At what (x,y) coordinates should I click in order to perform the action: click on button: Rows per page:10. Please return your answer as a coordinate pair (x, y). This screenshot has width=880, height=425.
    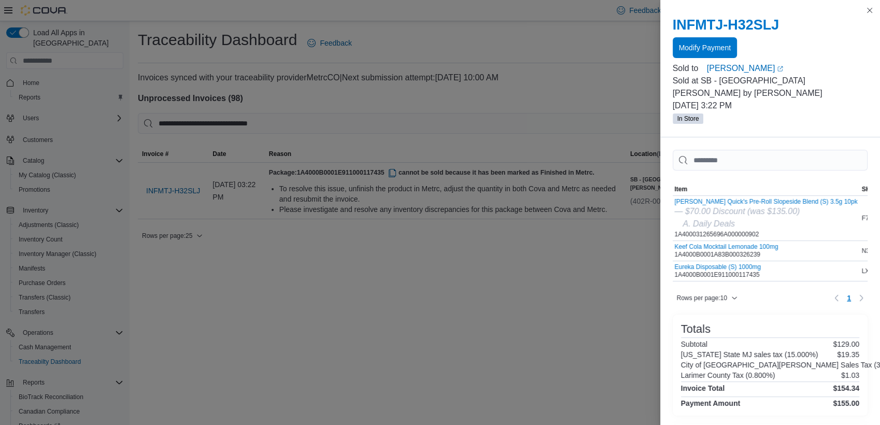
    Looking at the image, I should click on (707, 298).